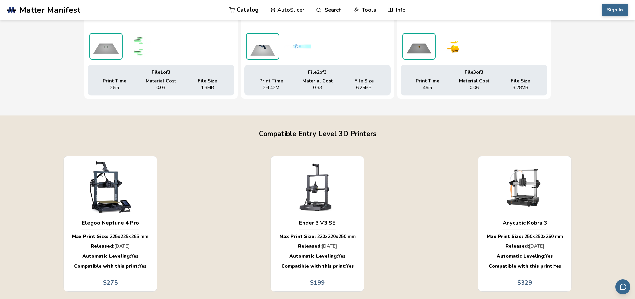 The image size is (635, 299). Describe the element at coordinates (317, 236) in the screenshot. I see `div: 220 x 220 x 250 mm` at that location.